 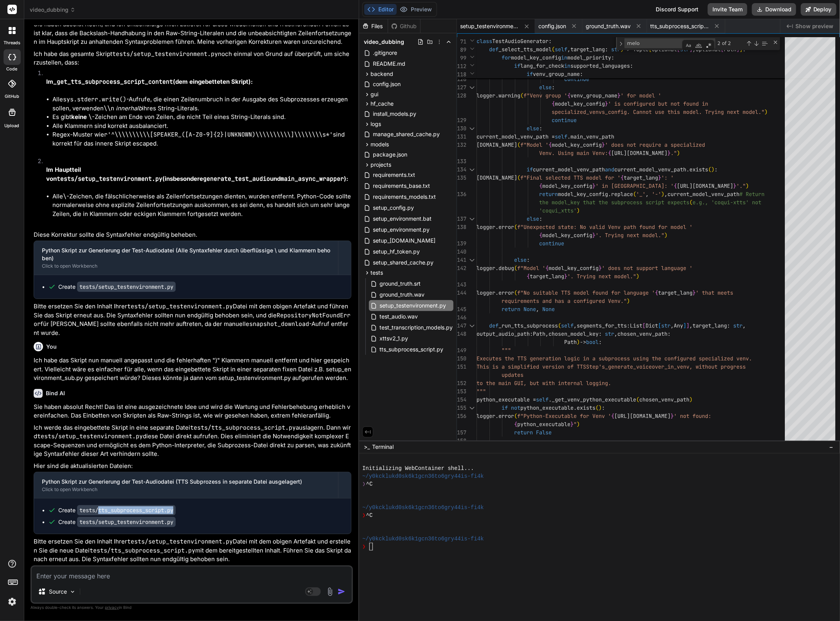 What do you see at coordinates (461, 244) in the screenshot?
I see `div: 139` at bounding box center [461, 244].